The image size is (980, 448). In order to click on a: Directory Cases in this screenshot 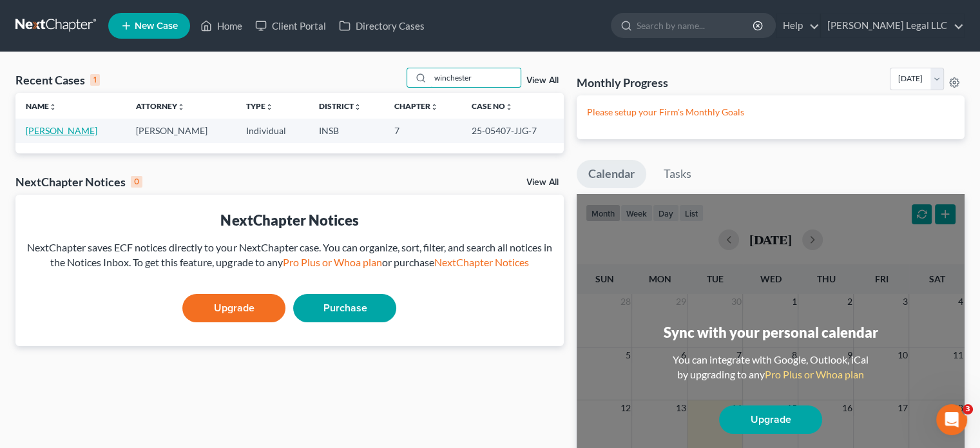, I will do `click(381, 26)`.